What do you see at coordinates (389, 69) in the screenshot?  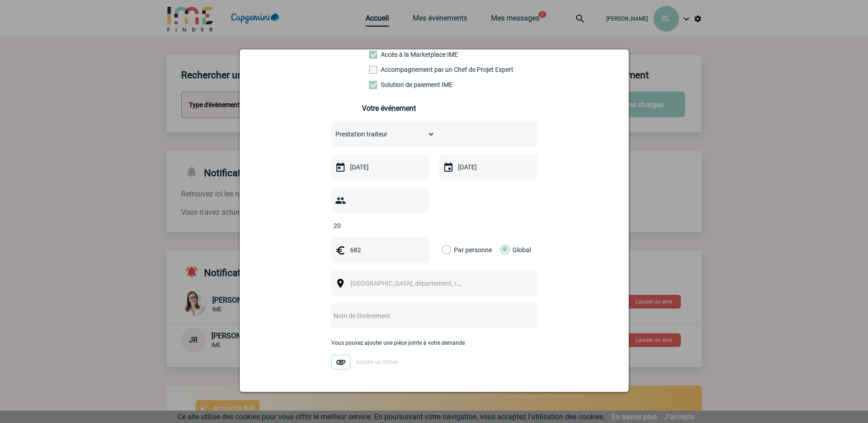 I see `label: Prestation payante` at bounding box center [389, 69].